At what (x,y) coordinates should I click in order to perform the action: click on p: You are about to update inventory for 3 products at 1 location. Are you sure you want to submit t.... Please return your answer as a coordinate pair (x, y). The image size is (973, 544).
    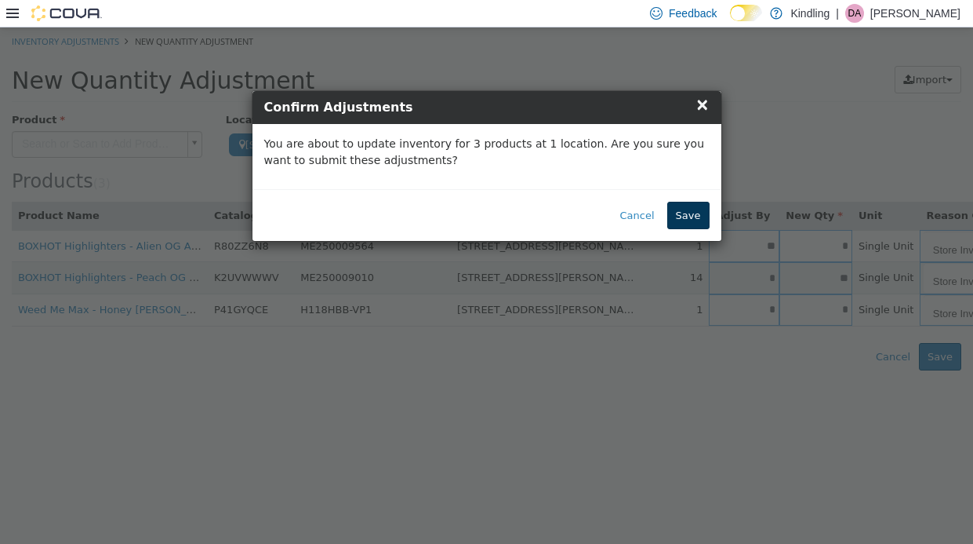
    Looking at the image, I should click on (487, 125).